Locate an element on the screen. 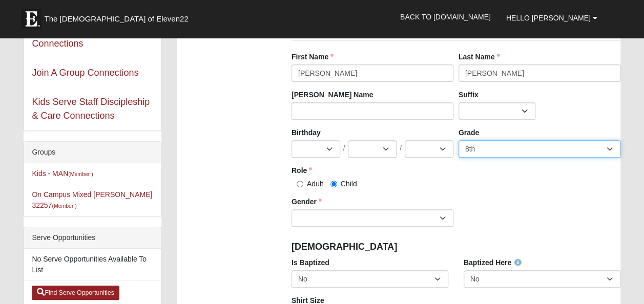 Image resolution: width=644 pixels, height=304 pixels. label: Suffix is located at coordinates (468, 94).